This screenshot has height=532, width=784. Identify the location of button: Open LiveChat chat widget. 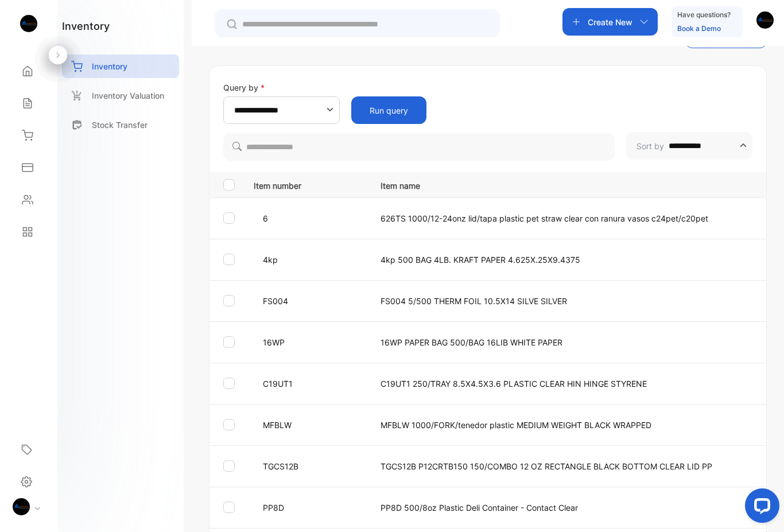
(27, 22).